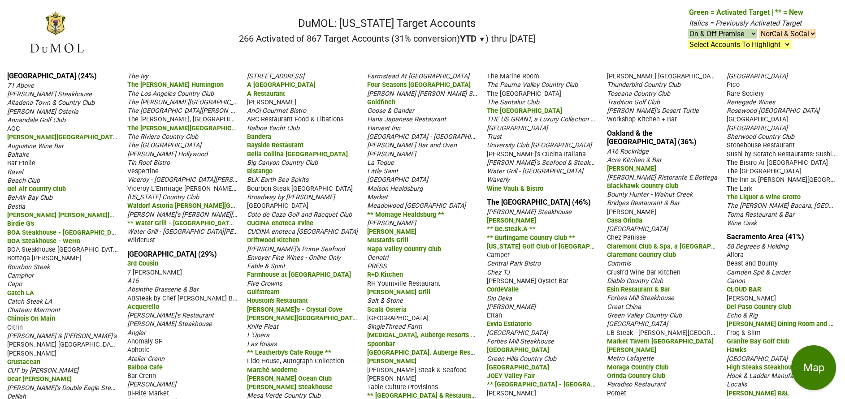  I want to click on span: Las Brisas, so click(262, 344).